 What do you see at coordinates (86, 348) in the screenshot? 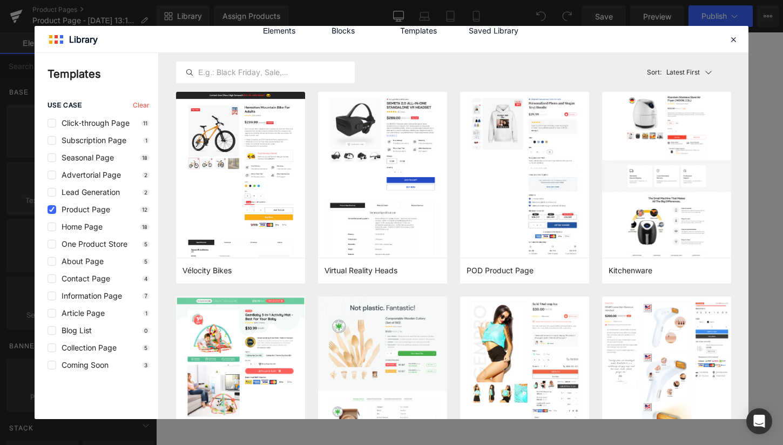
I see `span: Collection Page` at bounding box center [86, 348].